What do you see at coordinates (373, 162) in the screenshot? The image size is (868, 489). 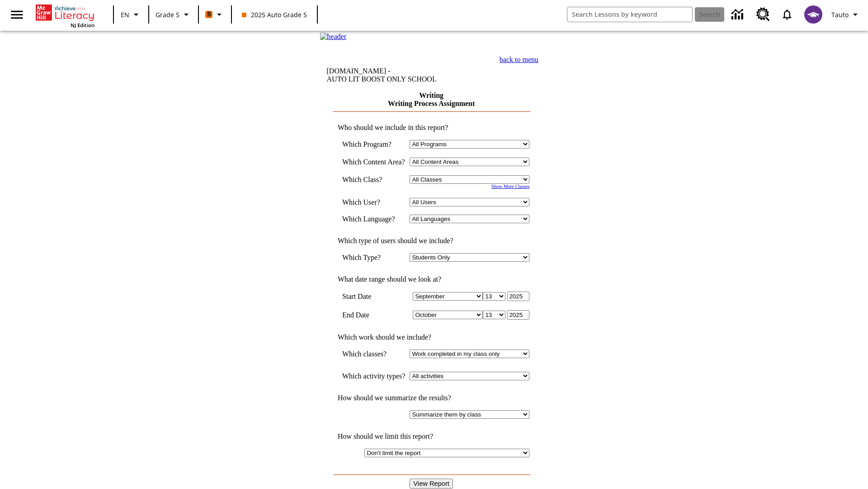 I see `nobr: Which Content Area?` at bounding box center [373, 162].